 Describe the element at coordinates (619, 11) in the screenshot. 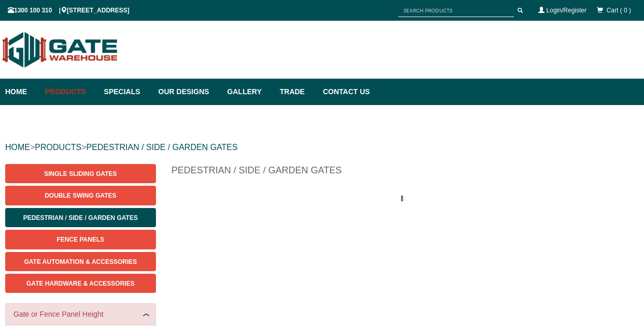

I see `span: Cart ( 0 )` at that location.